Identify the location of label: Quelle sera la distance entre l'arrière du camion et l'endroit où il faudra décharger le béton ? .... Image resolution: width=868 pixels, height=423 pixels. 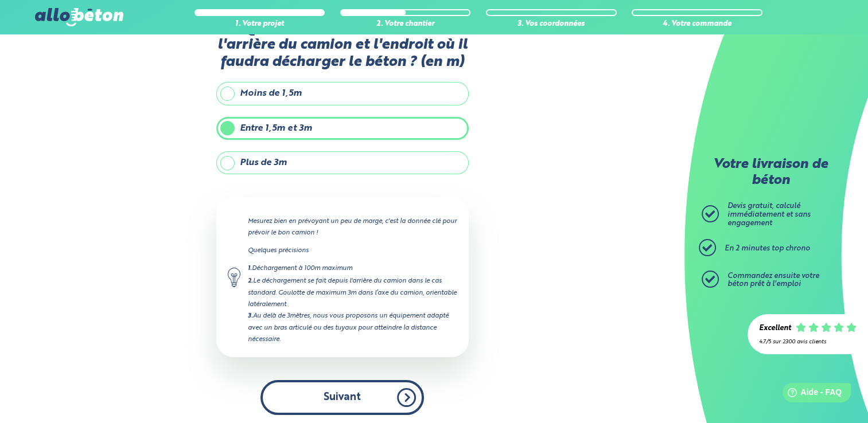
(343, 46).